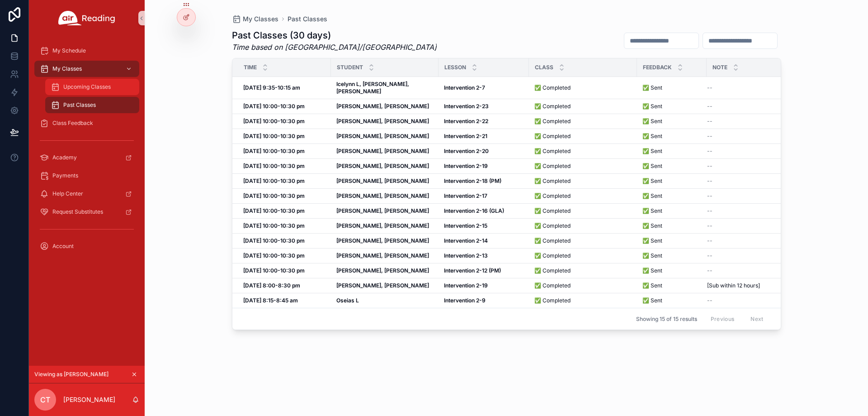 The width and height of the screenshot is (868, 416). Describe the element at coordinates (45, 400) in the screenshot. I see `span: CT` at that location.